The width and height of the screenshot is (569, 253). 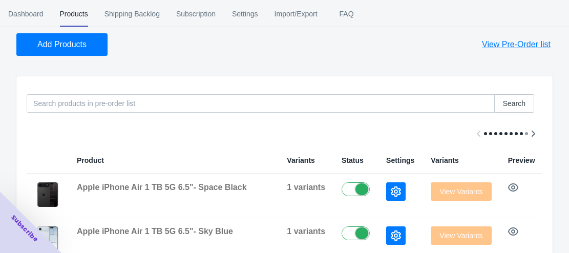 I want to click on span: View Pre-Order list, so click(x=517, y=45).